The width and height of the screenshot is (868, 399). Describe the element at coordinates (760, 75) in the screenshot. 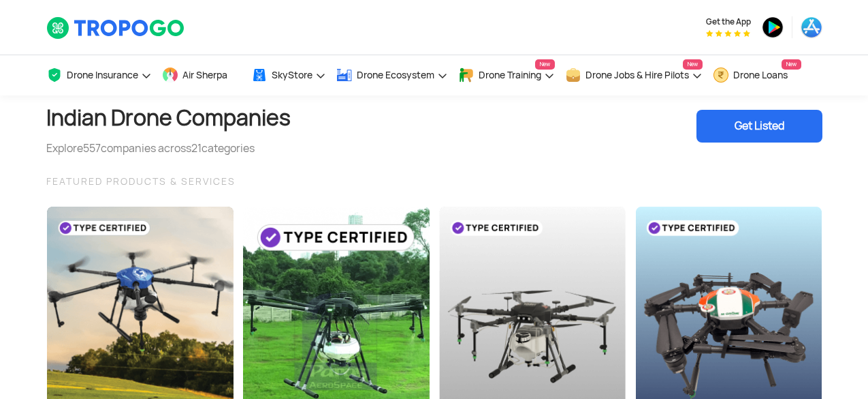

I see `span: Drone Loans` at that location.